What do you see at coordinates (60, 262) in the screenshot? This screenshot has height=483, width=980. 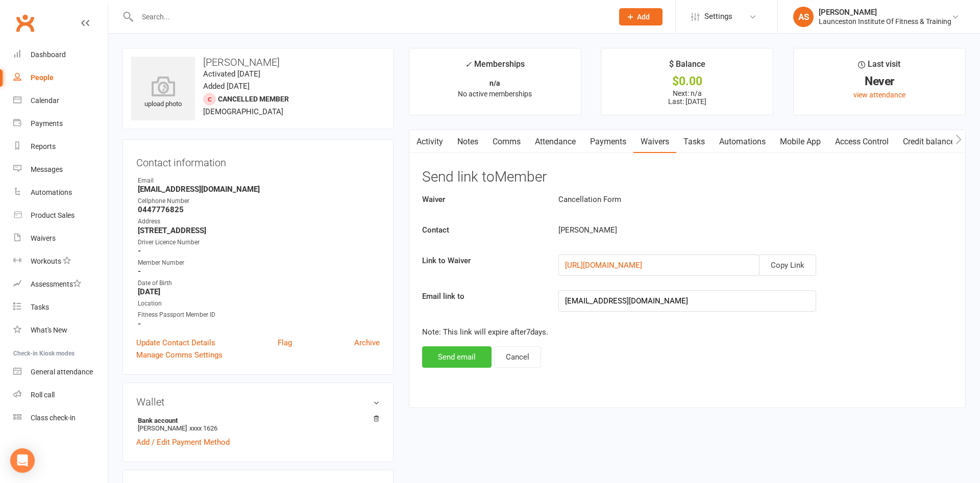 I see `a: Workouts` at bounding box center [60, 262].